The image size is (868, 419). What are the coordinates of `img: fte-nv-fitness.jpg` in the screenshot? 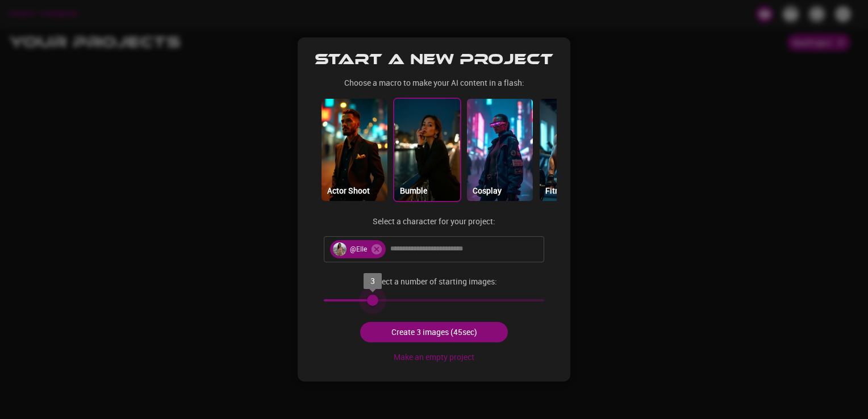 It's located at (573, 150).